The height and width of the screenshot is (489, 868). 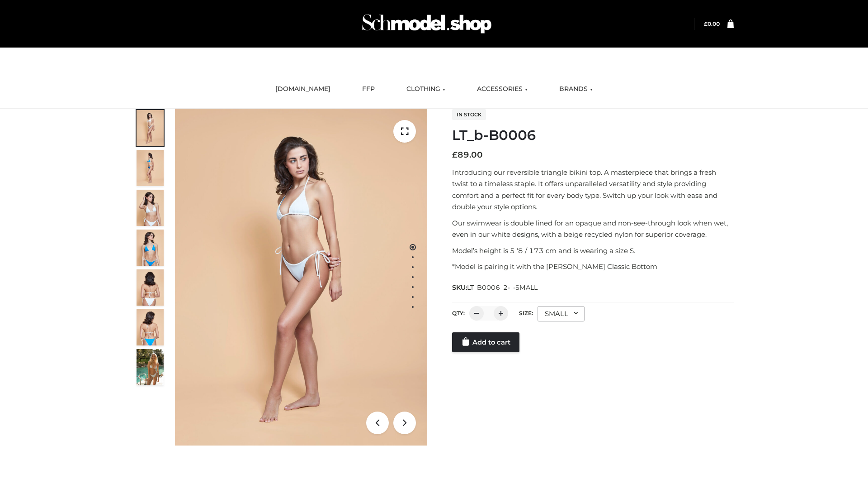 What do you see at coordinates (561, 314) in the screenshot?
I see `div: SMALL` at bounding box center [561, 314].